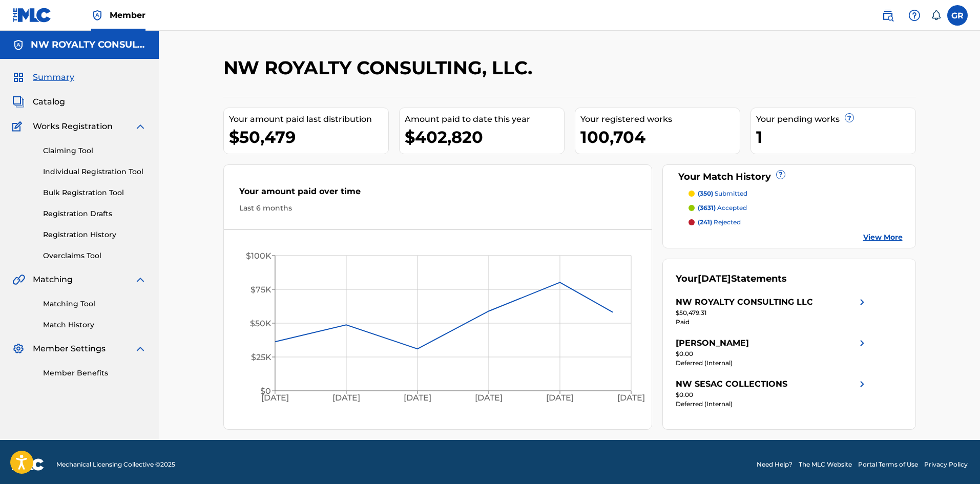 The image size is (980, 484). I want to click on img: search, so click(888, 15).